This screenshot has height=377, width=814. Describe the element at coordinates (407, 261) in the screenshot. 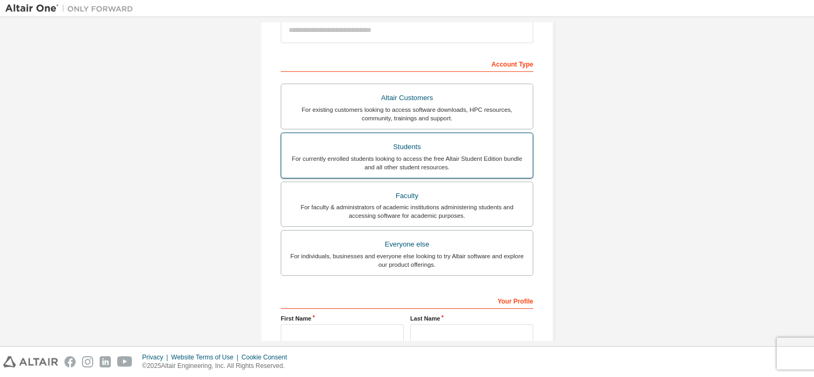

I see `div: For individuals, businesses and everyone else looking to try Altair software and explore our prod...` at that location.